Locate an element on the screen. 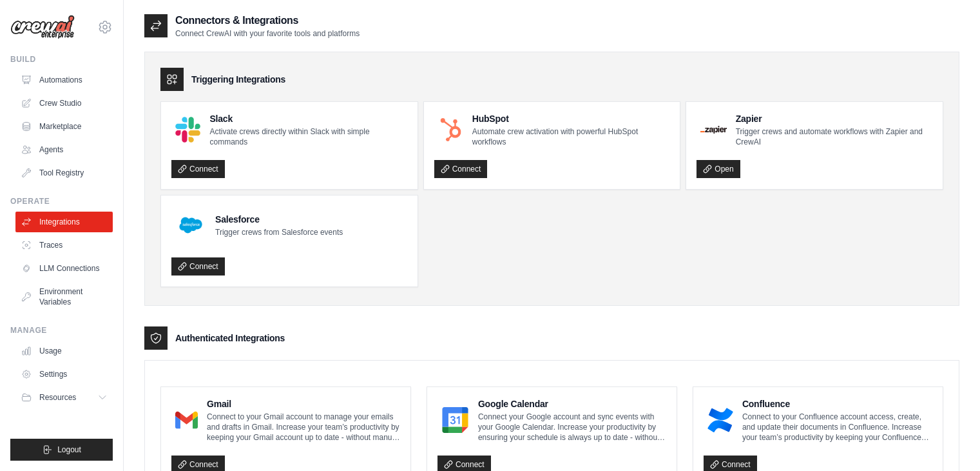  a: LLM Connections is located at coordinates (64, 268).